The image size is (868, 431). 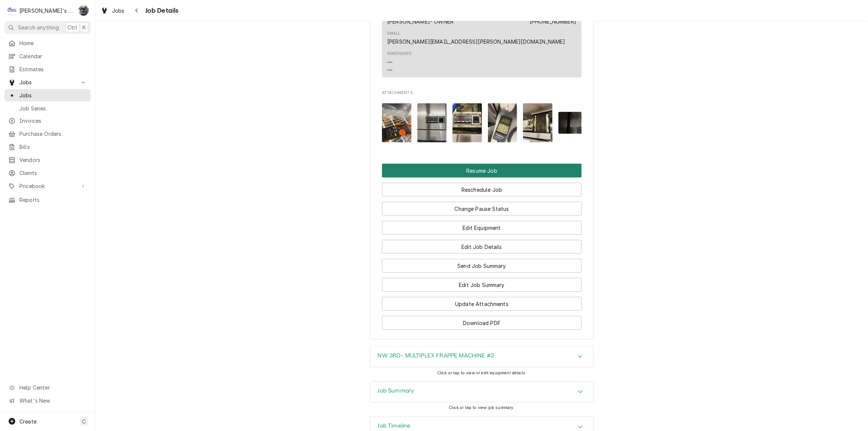 What do you see at coordinates (482, 373) in the screenshot?
I see `span: Click or tap to view or edit equipment details.` at bounding box center [482, 373].